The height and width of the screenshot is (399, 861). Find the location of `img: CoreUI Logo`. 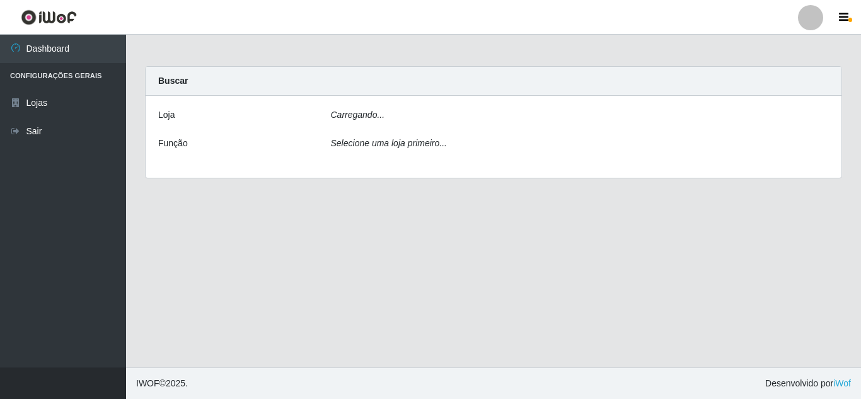

img: CoreUI Logo is located at coordinates (49, 17).